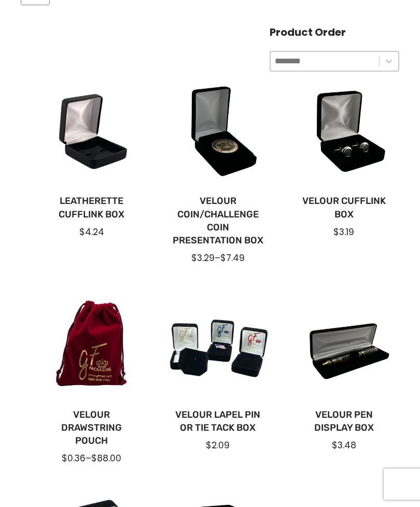 The image size is (420, 507). What do you see at coordinates (334, 32) in the screenshot?
I see `h4: Product Order` at bounding box center [334, 32].